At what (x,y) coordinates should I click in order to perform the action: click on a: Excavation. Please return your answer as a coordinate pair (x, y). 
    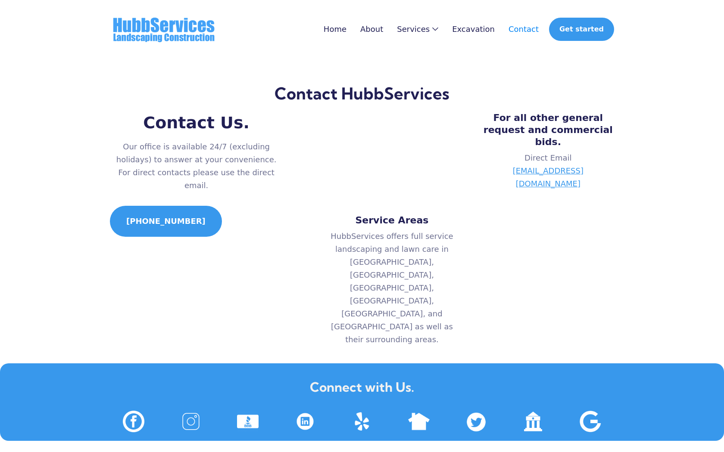
    Looking at the image, I should click on (473, 29).